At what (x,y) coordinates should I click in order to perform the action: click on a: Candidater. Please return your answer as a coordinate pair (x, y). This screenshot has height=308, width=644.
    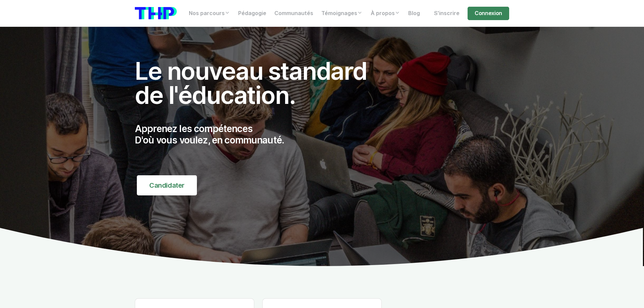
    Looking at the image, I should click on (167, 185).